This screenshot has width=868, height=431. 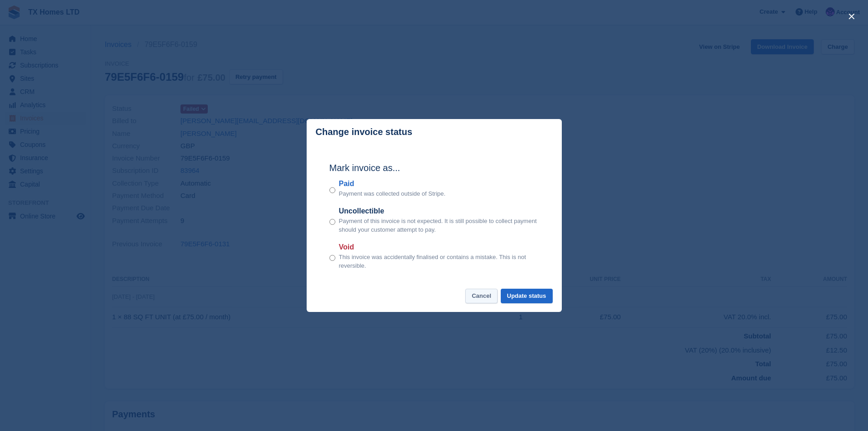 I want to click on label: Paid, so click(x=392, y=184).